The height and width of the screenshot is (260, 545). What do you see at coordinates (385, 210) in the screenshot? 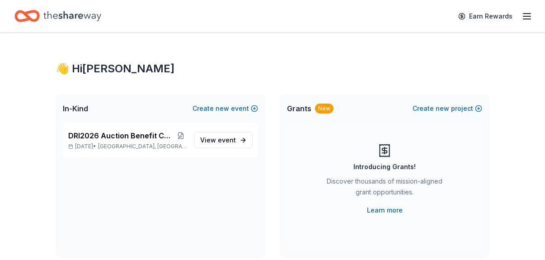
I see `a: Learn more` at bounding box center [385, 210].